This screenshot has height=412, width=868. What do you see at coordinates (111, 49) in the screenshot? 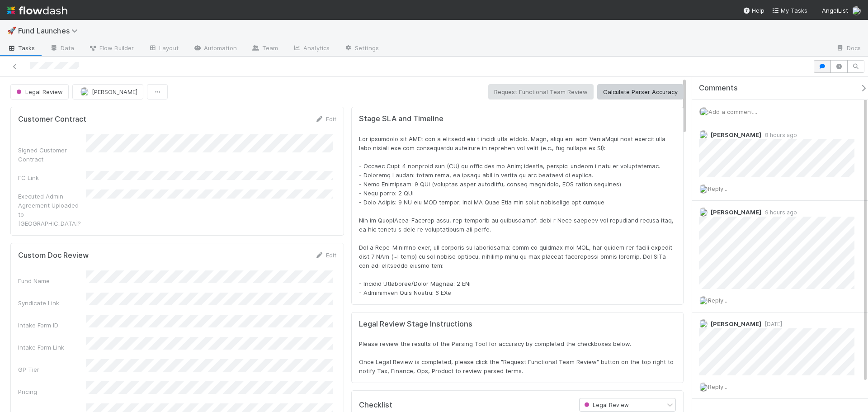
I see `a: Flow Builder` at bounding box center [111, 49].